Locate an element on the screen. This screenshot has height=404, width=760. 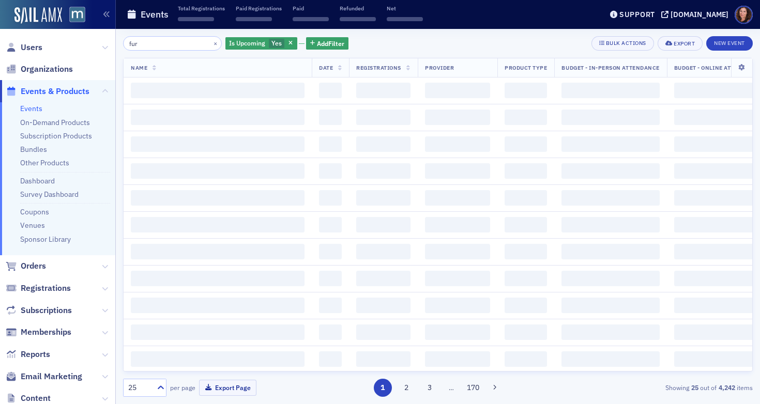
a: Bundles is located at coordinates (34, 149).